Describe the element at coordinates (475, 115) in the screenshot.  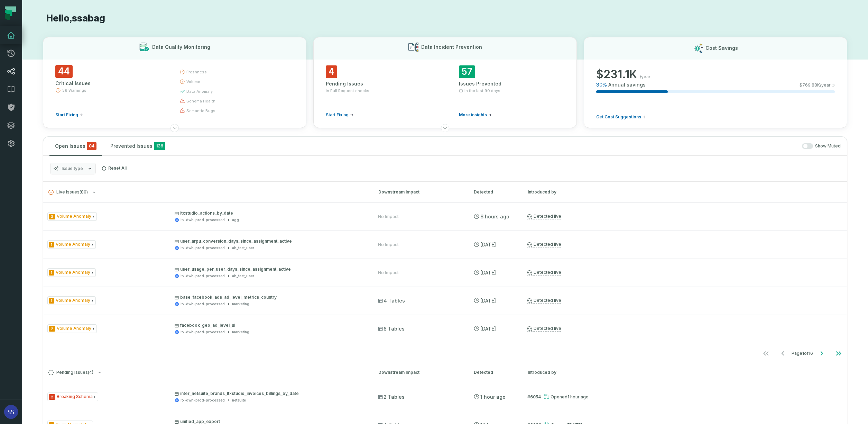
I see `a: More insights` at that location.